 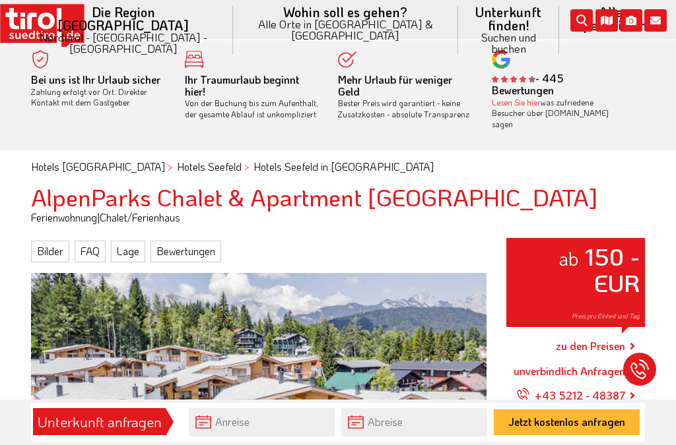 What do you see at coordinates (90, 251) in the screenshot?
I see `a: FAQ` at bounding box center [90, 251].